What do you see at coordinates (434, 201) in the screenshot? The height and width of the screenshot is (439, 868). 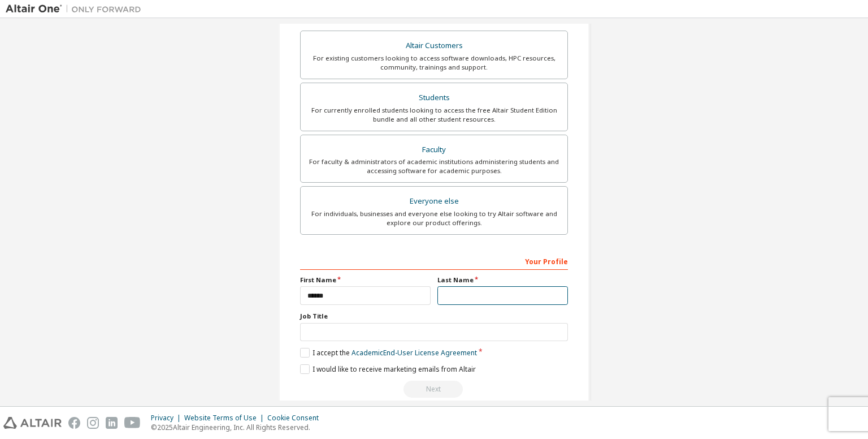 I see `div: Everyone else` at bounding box center [434, 201].